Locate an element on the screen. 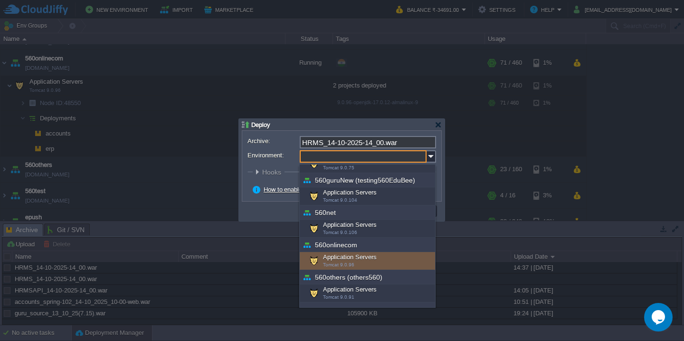  div: 560onlinecom is located at coordinates (367, 245).